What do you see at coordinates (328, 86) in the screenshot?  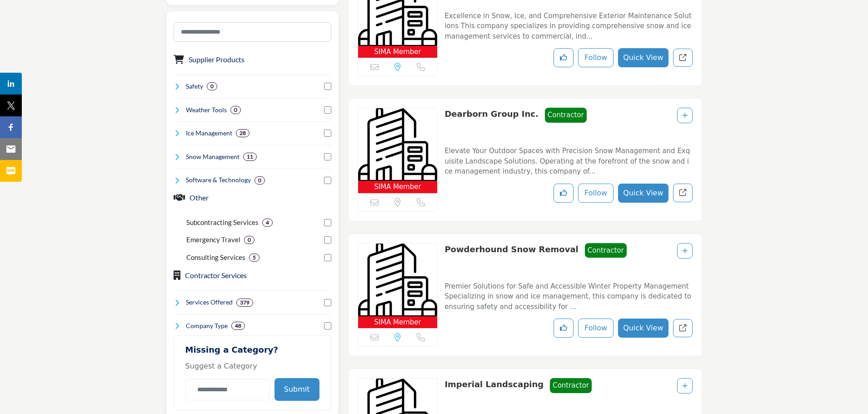 I see `input: Select Safety checkbox` at bounding box center [328, 86].